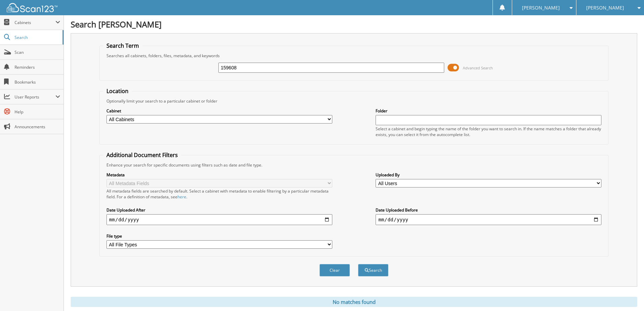 This screenshot has width=644, height=311. What do you see at coordinates (220, 194) in the screenshot?
I see `div: All metadata fields are searched by default. Select a cabinet with metadata to enable filtering b...` at bounding box center [220, 194].